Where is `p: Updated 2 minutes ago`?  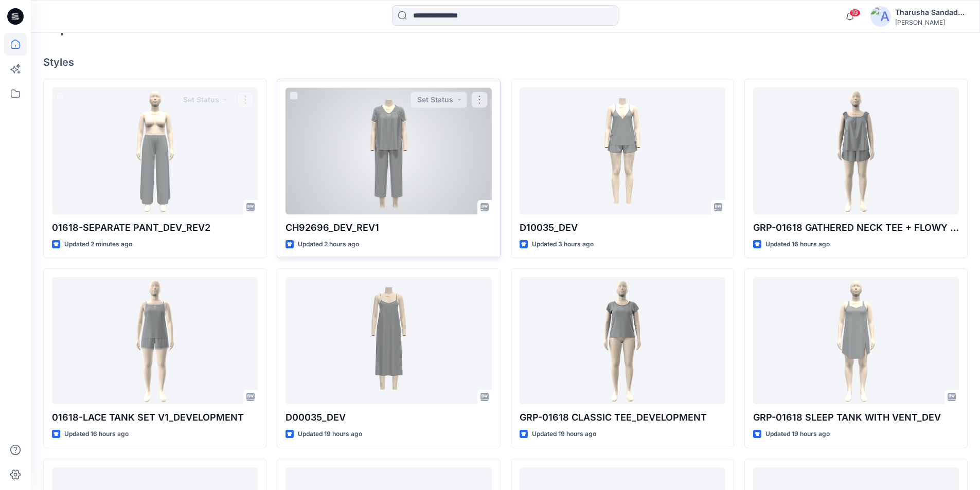 p: Updated 2 minutes ago is located at coordinates (98, 244).